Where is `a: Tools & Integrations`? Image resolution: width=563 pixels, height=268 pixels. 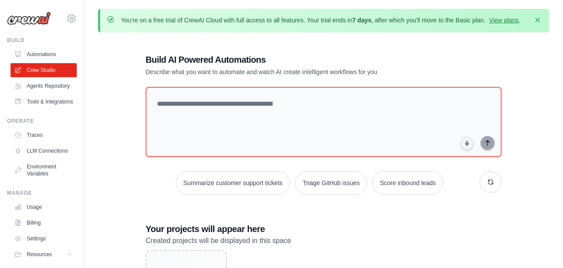
a: Tools & Integrations is located at coordinates (43, 102).